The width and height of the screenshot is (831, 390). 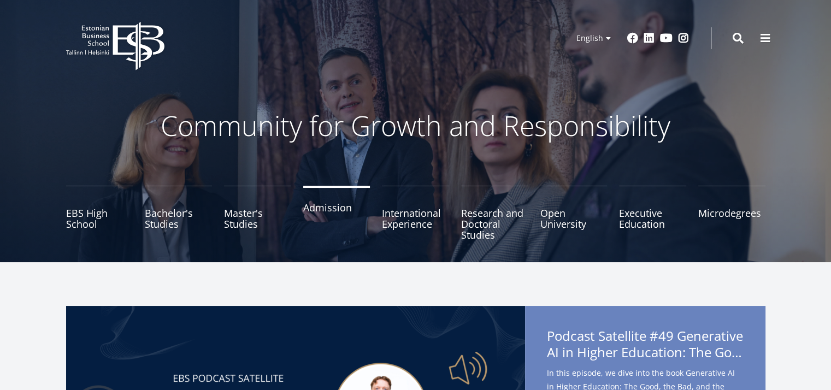 What do you see at coordinates (494, 213) in the screenshot?
I see `a: Research and Doctoral Studies` at bounding box center [494, 213].